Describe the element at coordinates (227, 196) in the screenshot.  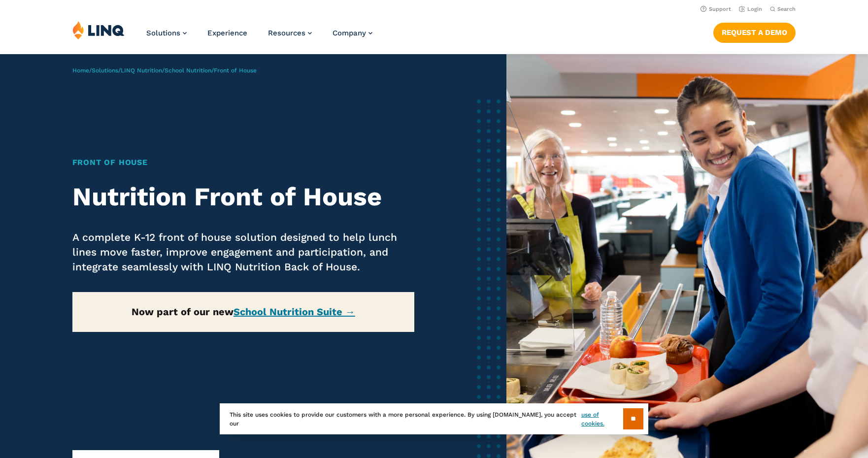
I see `strong: Nutrition Front of House` at that location.